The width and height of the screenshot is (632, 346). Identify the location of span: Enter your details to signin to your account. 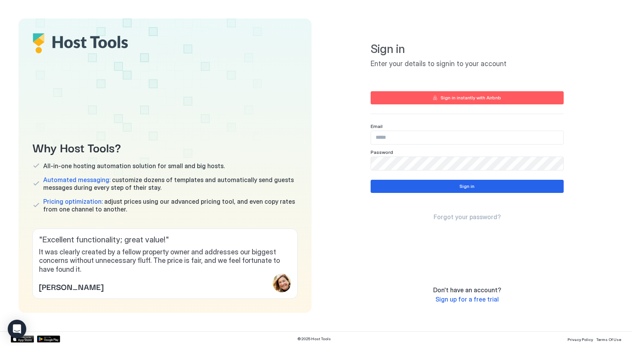
(467, 64).